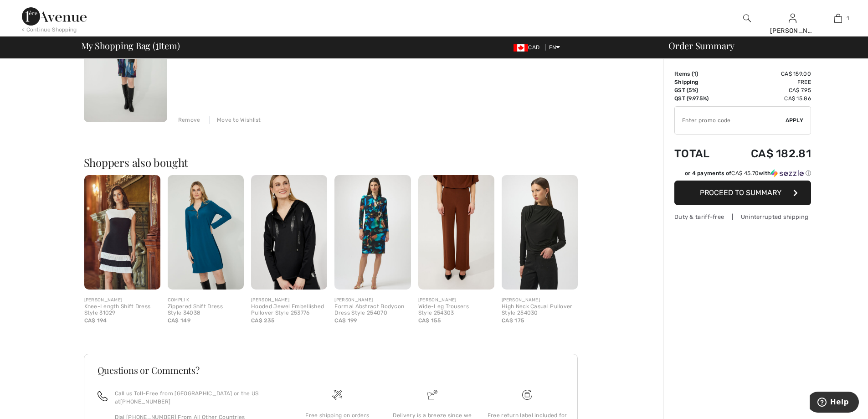  What do you see at coordinates (95, 320) in the screenshot?
I see `span: CA$ 194` at bounding box center [95, 320].